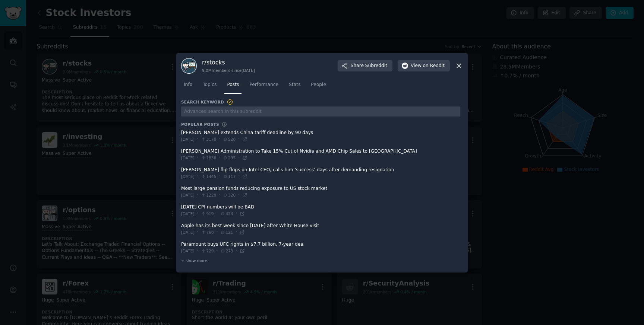  I want to click on span: 121, so click(227, 232).